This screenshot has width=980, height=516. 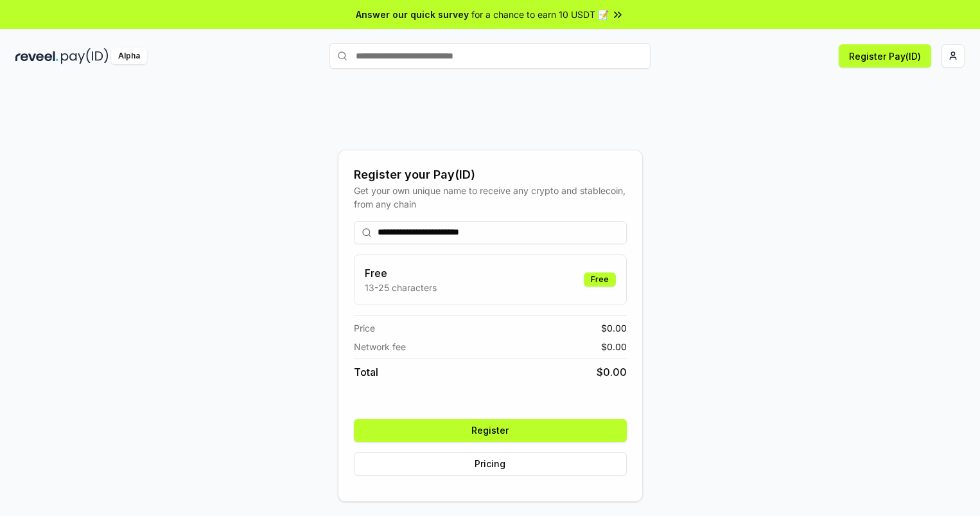 I want to click on div: Get your own unique name to receive any crypto and stablecoin, from any chain, so click(x=490, y=198).